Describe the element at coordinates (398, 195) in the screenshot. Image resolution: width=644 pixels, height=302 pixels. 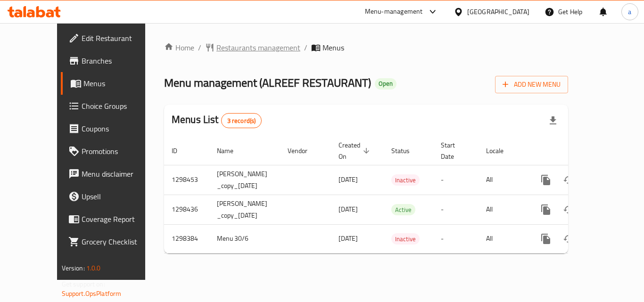
I see `table: enhanced table` at that location.